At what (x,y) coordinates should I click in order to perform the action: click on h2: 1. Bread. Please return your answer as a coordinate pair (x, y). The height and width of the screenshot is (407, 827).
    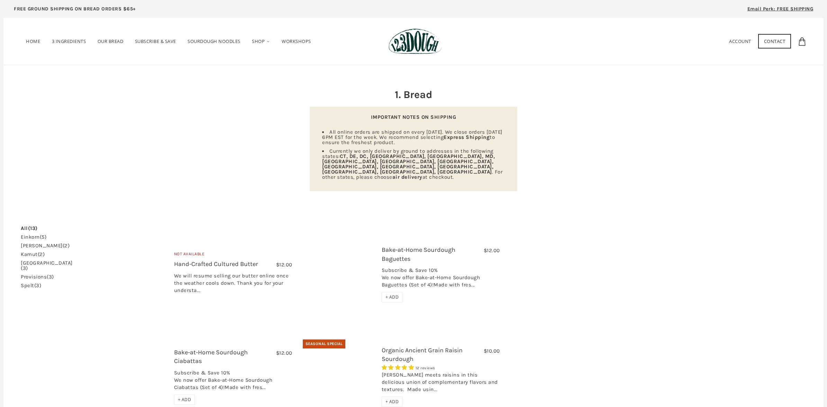
    Looking at the image, I should click on (414, 94).